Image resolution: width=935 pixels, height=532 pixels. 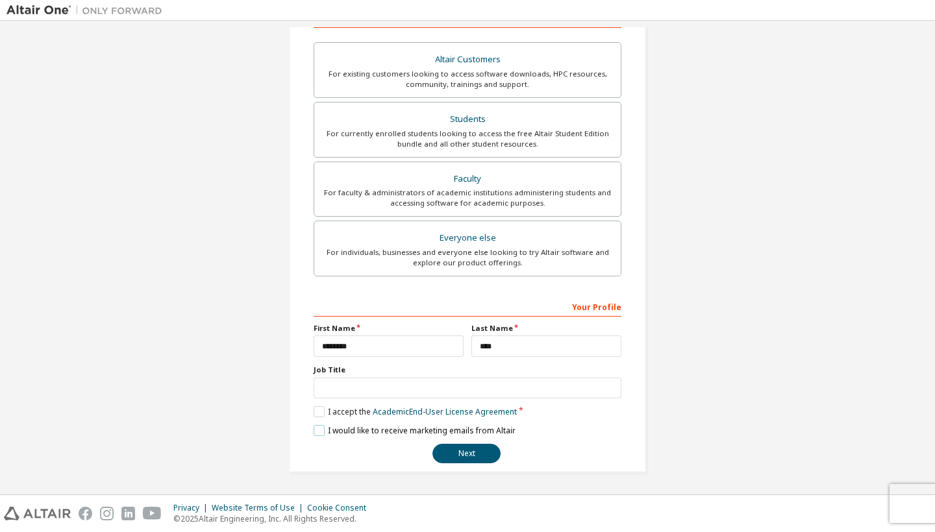 What do you see at coordinates (467, 139) in the screenshot?
I see `div: For currently enrolled students looking to access the free Altair Student Edition bundle and all ...` at bounding box center [467, 139].